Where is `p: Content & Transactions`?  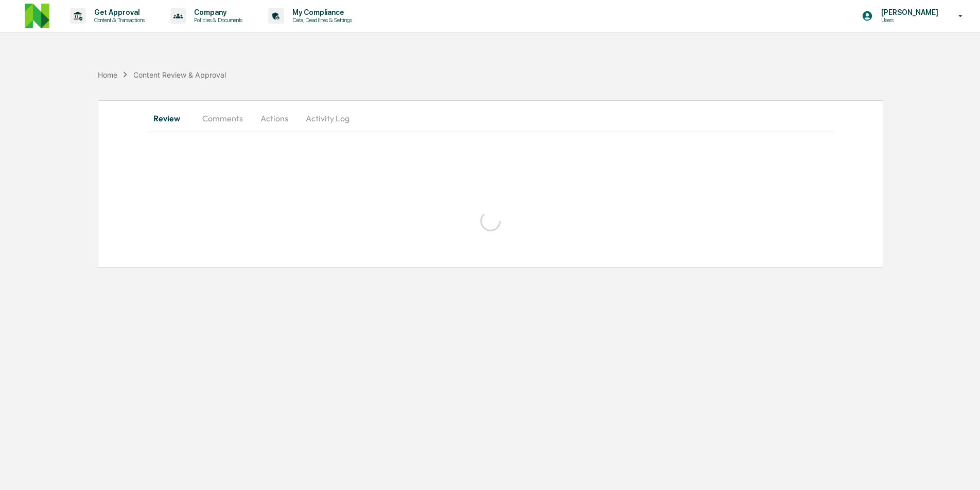 p: Content & Transactions is located at coordinates (118, 20).